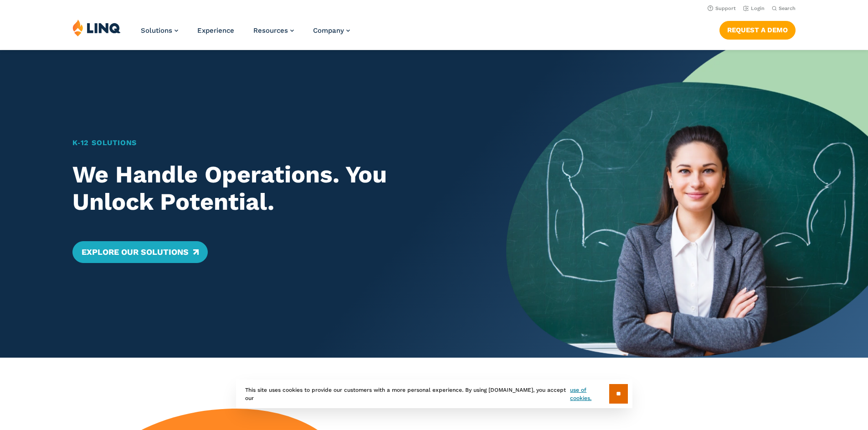 This screenshot has width=868, height=430. Describe the element at coordinates (784, 8) in the screenshot. I see `button: Open Search Bar` at that location.